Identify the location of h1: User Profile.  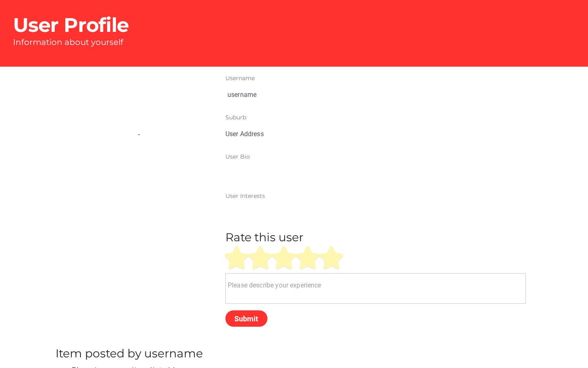
(294, 25).